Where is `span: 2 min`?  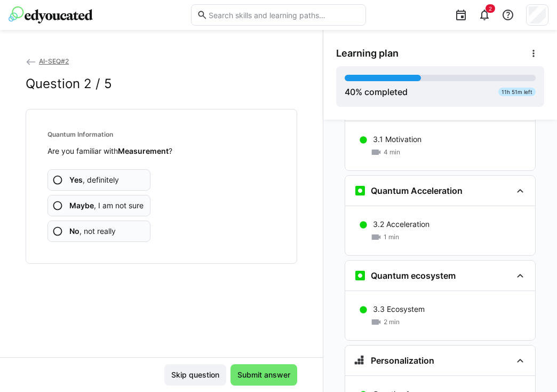 span: 2 min is located at coordinates (392, 322).